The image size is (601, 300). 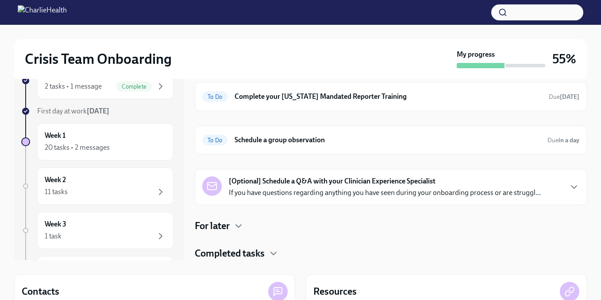 I want to click on h2: Crisis Team Onboarding, so click(x=98, y=59).